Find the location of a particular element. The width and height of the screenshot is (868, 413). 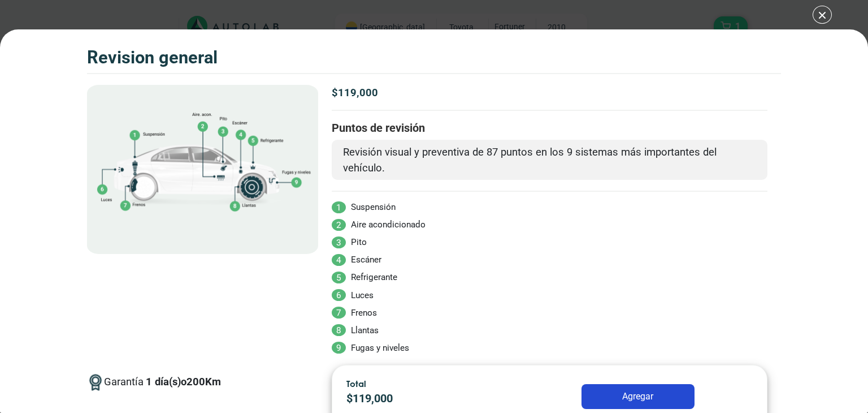

h3: REVISION GENERAL is located at coordinates (152, 57).